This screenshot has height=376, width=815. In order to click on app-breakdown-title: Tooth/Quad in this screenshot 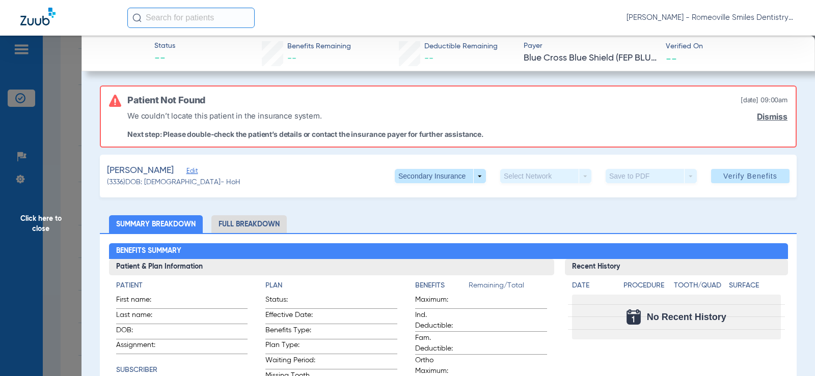, I will do `click(699, 288)`.